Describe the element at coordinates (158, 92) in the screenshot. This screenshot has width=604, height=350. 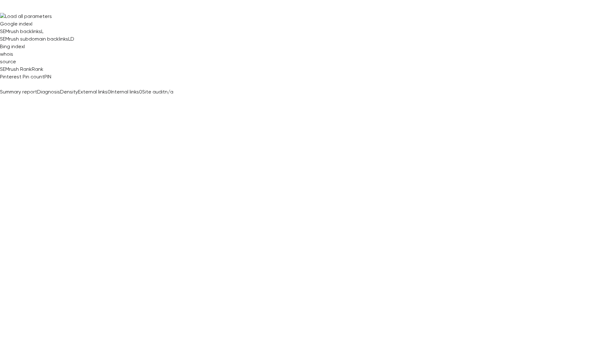
I see `a: Site auditn/a` at that location.